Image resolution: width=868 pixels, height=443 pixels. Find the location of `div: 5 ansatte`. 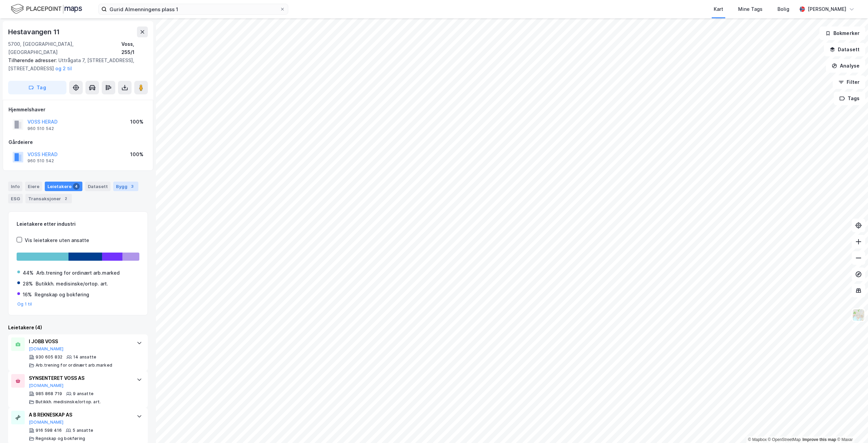

div: 5 ansatte is located at coordinates (83, 430).